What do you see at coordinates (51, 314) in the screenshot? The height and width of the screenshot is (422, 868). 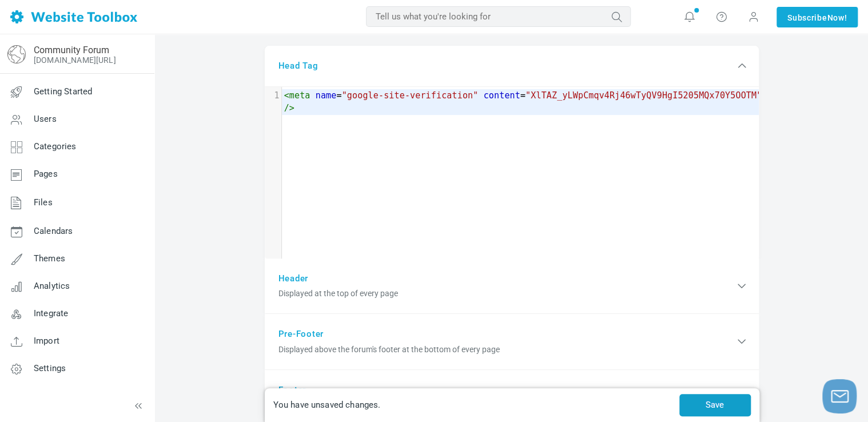 I see `span: Integrate` at bounding box center [51, 314].